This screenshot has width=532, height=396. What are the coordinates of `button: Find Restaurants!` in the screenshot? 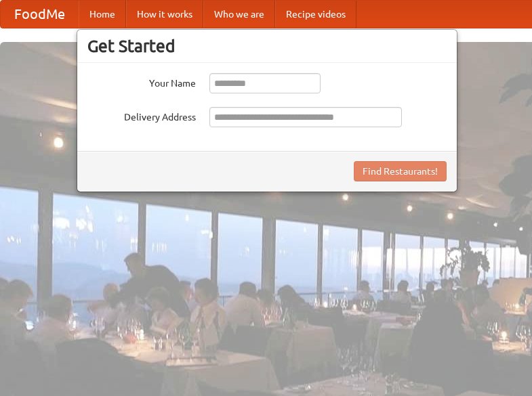 It's located at (400, 171).